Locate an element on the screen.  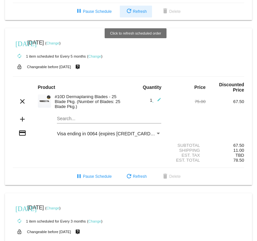
div: #10D Dermaplaning Blades - 25 Blade Pkg. (Number of Blades: 25 Blade Pkg.) is located at coordinates (90, 101).